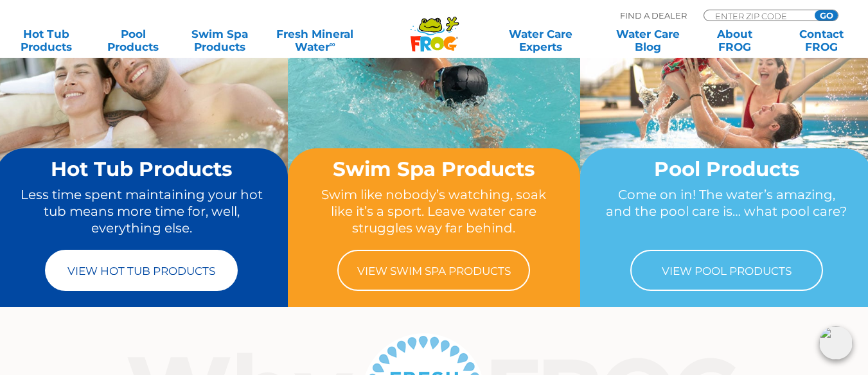  Describe the element at coordinates (141, 211) in the screenshot. I see `p: Less time spent maintaining your hot tub means more time for, well, everything else.` at that location.